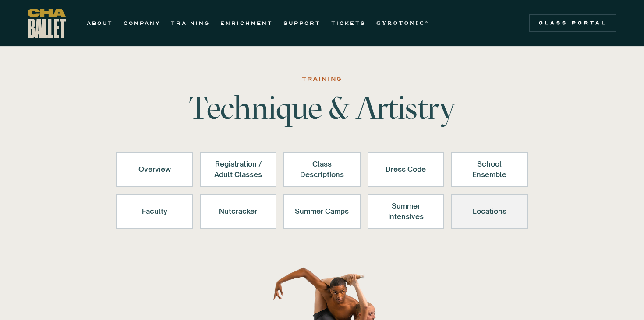  I want to click on a: Registration /Adult Classes, so click(238, 169).